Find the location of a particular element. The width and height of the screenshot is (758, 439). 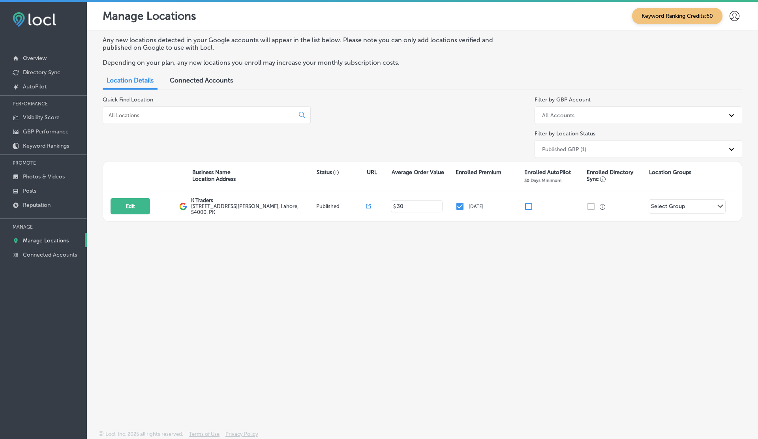

p: Published is located at coordinates (341, 206).